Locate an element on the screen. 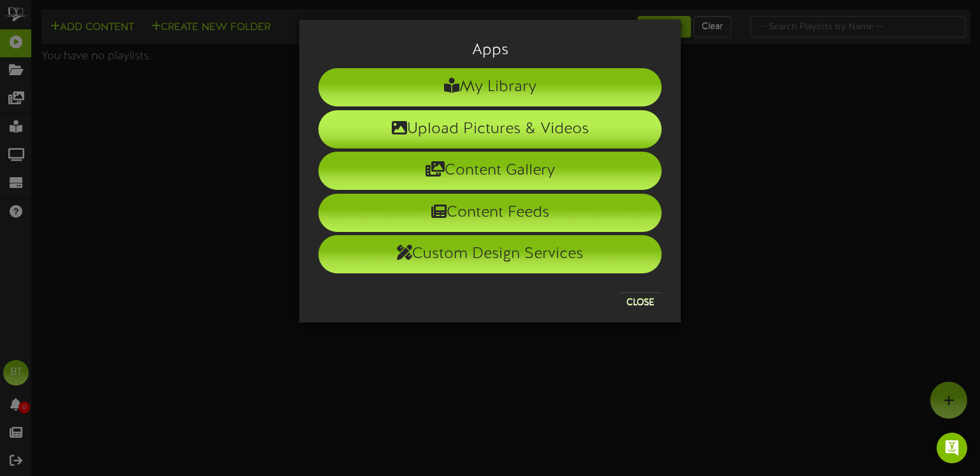  li: Content Gallery is located at coordinates (490, 171).